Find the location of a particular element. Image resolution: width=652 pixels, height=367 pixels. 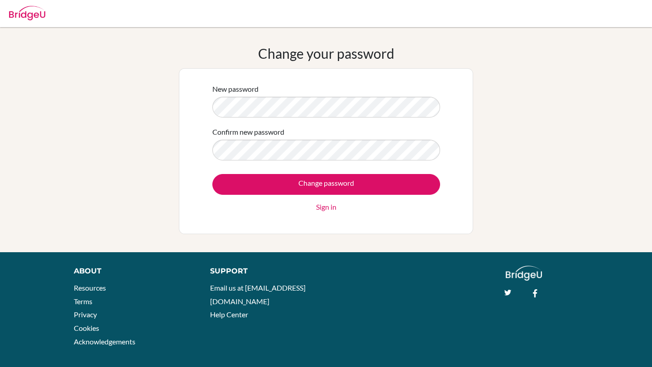

label: New password is located at coordinates (235, 89).